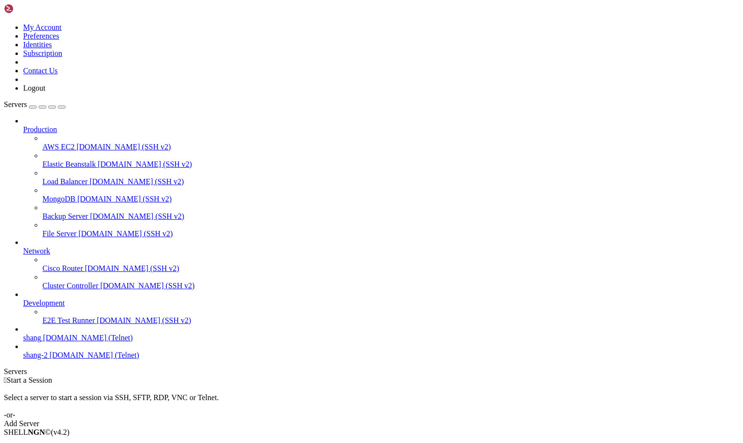 The width and height of the screenshot is (743, 443). Describe the element at coordinates (381, 264) in the screenshot. I see `li: Network` at that location.